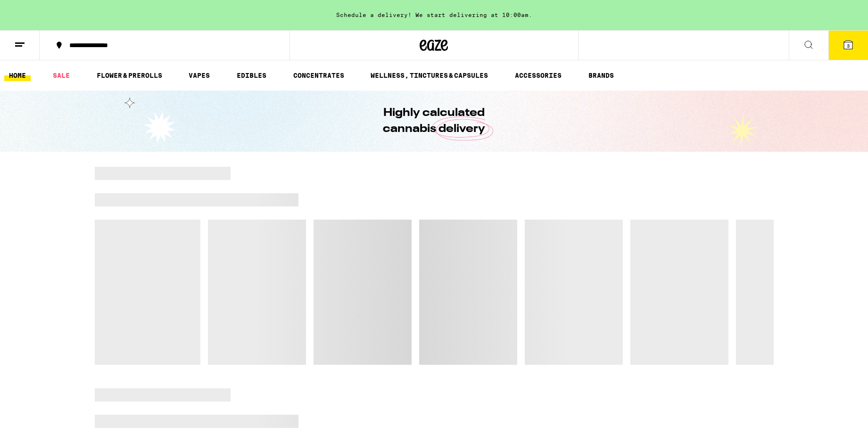 The width and height of the screenshot is (868, 435). I want to click on a: EDIBLES, so click(251, 76).